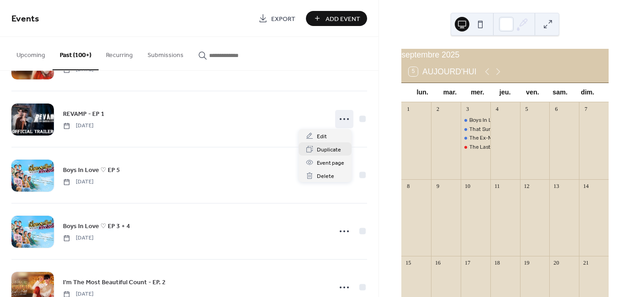  Describe the element at coordinates (505, 92) in the screenshot. I see `div: jeu.` at that location.